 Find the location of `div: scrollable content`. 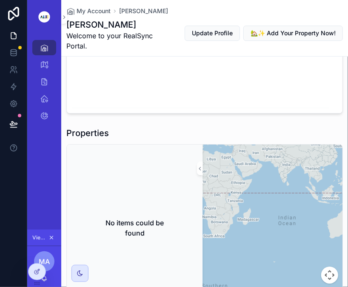

div: scrollable content is located at coordinates (44, 84).